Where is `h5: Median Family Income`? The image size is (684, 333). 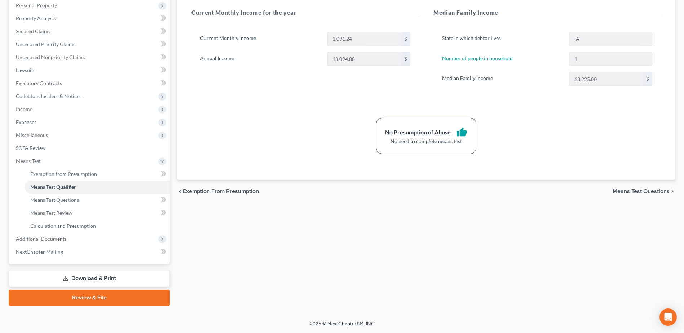
h5: Median Family Income is located at coordinates (547, 13).